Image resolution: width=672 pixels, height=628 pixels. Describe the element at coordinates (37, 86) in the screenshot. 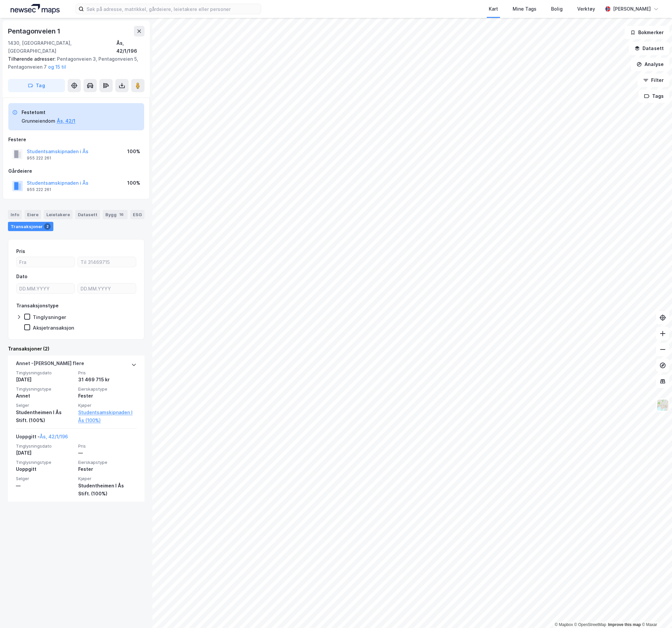

I see `button: Tag` at that location.